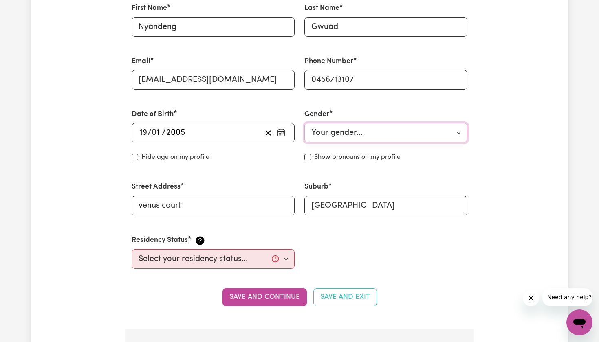 The width and height of the screenshot is (599, 342). Describe the element at coordinates (149, 8) in the screenshot. I see `label: First Name` at that location.